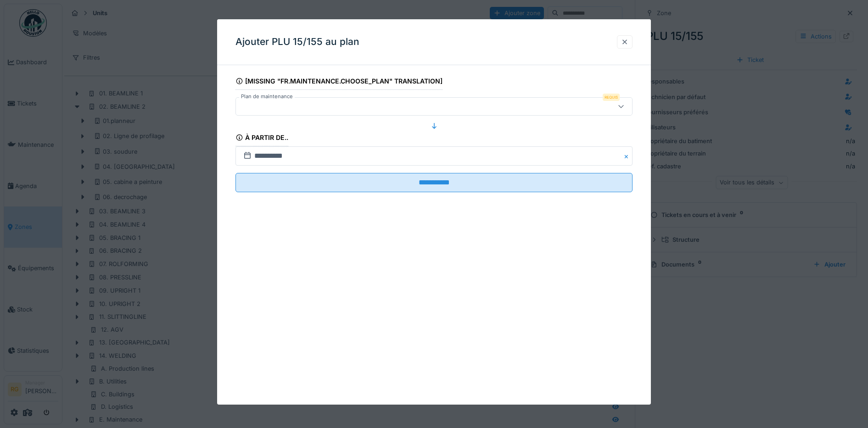  What do you see at coordinates (267, 96) in the screenshot?
I see `label: Plan de maintenance` at bounding box center [267, 96].